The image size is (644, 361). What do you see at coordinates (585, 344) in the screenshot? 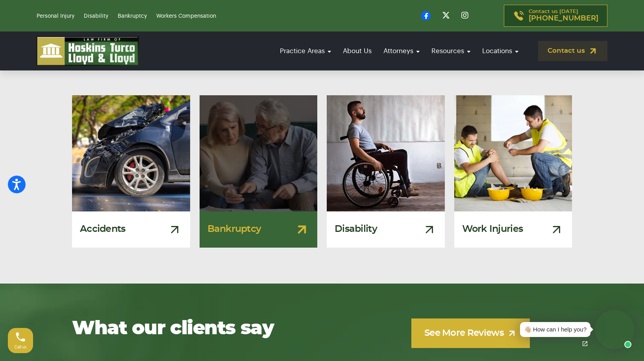
I see `a: Open chat` at bounding box center [585, 344].